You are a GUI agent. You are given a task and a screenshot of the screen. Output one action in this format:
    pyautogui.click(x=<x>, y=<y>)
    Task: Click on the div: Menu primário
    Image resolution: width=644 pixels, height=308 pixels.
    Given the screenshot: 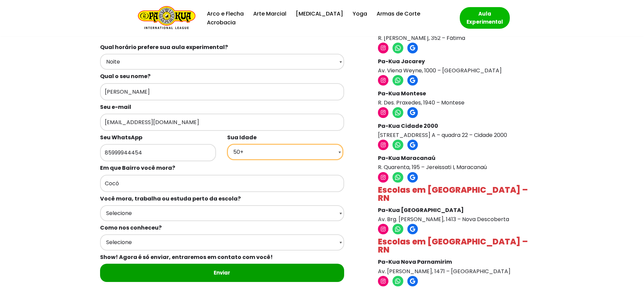 What is the action you would take?
    pyautogui.click(x=327, y=18)
    